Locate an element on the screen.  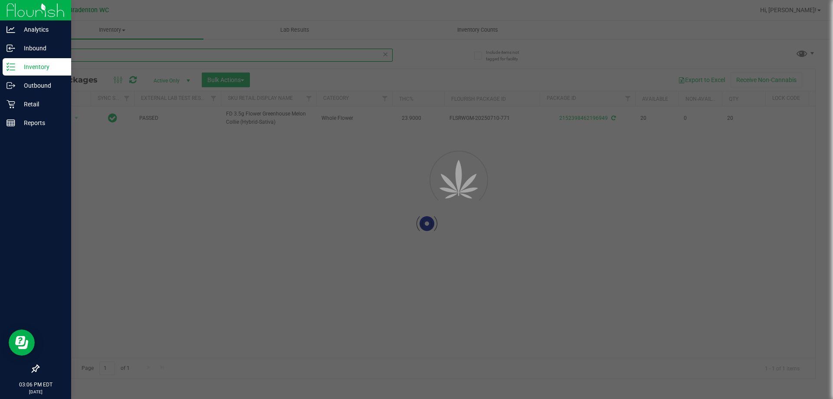
inline-svg: Analytics is located at coordinates (11, 29).